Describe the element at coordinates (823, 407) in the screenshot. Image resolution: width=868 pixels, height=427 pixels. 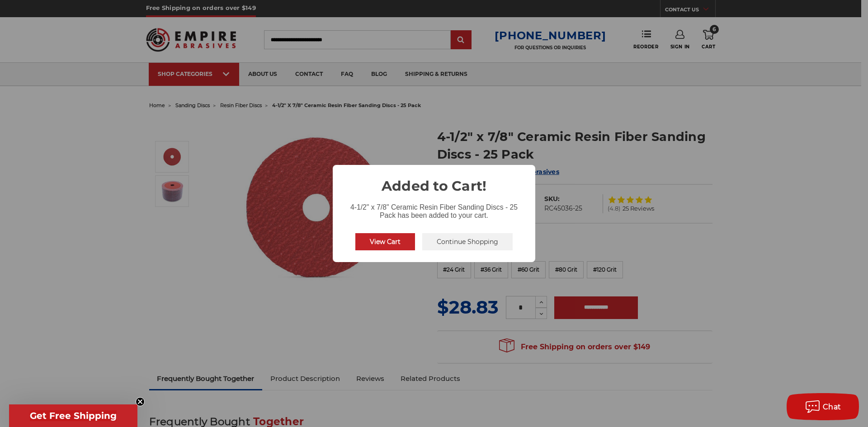
I see `button: Chat` at that location.